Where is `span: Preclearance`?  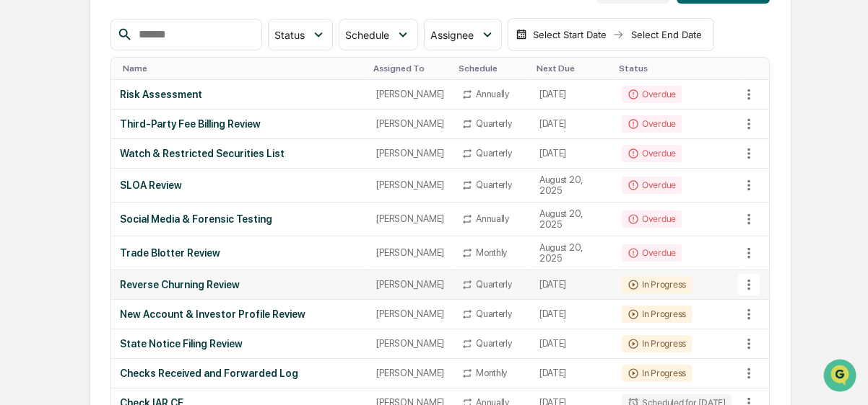
span: Preclearance is located at coordinates (60, 189).